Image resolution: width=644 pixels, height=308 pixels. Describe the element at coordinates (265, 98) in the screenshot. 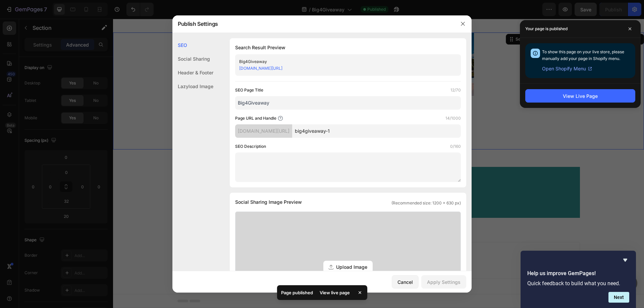

I see `span: Custom code` at that location.